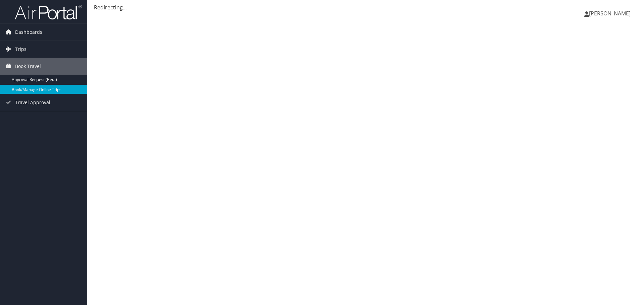 The image size is (644, 305). Describe the element at coordinates (48, 12) in the screenshot. I see `img: airportal-logo.png` at that location.